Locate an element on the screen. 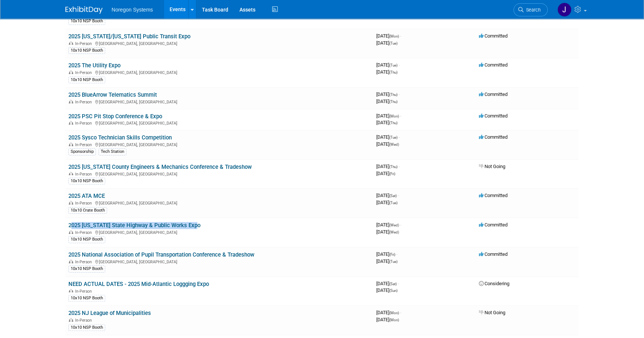  span: (Sun) is located at coordinates (394, 291).